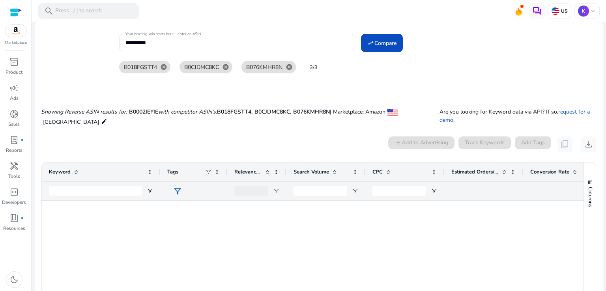 Image resolution: width=606 pixels, height=291 pixels. Describe the element at coordinates (144, 112) in the screenshot. I see `span: B0002IEYIE` at that location.